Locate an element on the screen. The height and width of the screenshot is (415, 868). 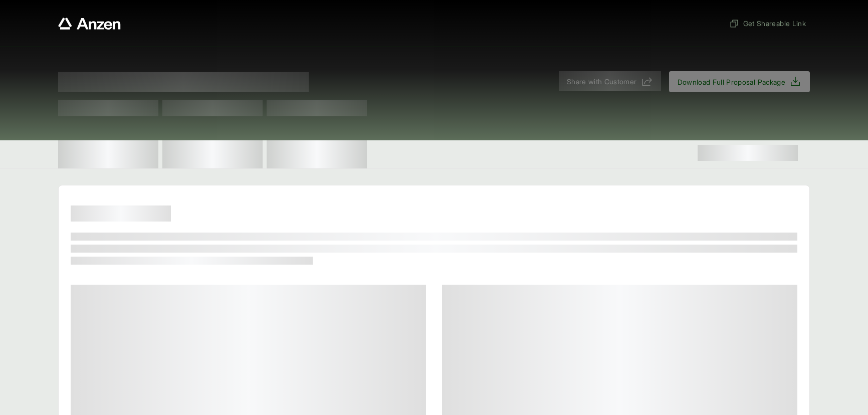
button: Get Shareable Link is located at coordinates (767, 23).